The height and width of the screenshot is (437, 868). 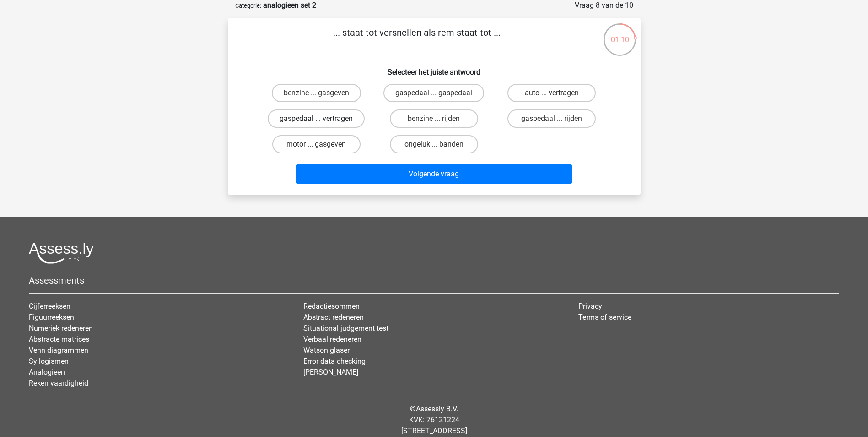 What do you see at coordinates (417, 39) in the screenshot?
I see `p: ... staat tot versnellen als rem staat tot ...` at bounding box center [417, 39].